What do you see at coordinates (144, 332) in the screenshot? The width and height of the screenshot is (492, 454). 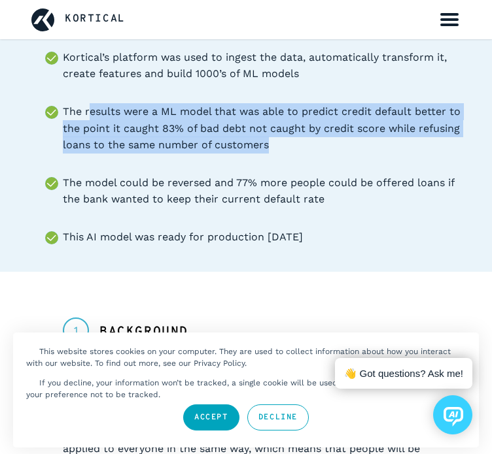 I see `h2: Background` at bounding box center [144, 332].